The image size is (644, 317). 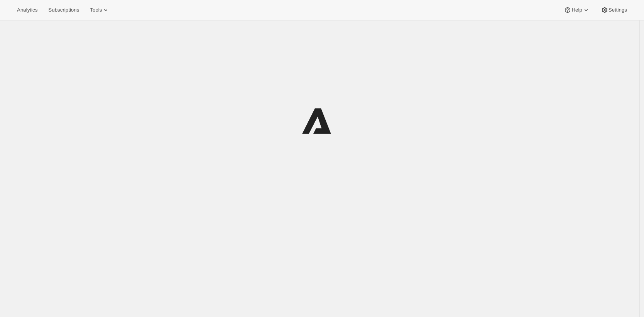 What do you see at coordinates (614, 10) in the screenshot?
I see `button: Settings` at bounding box center [614, 10].